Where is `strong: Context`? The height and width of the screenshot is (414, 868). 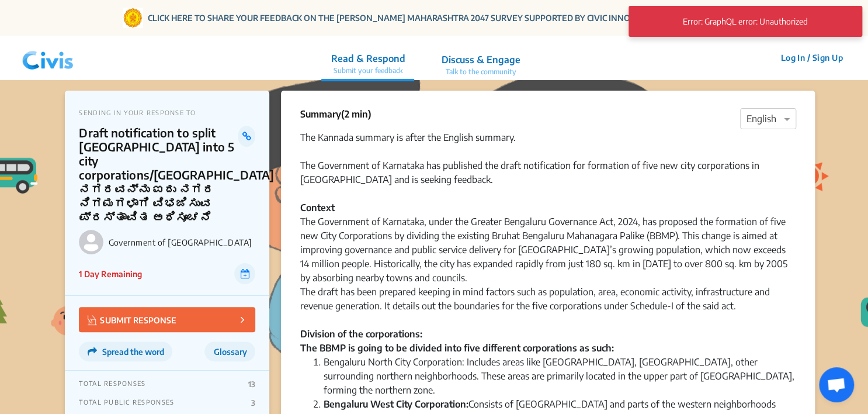 strong: Context is located at coordinates (317, 207).